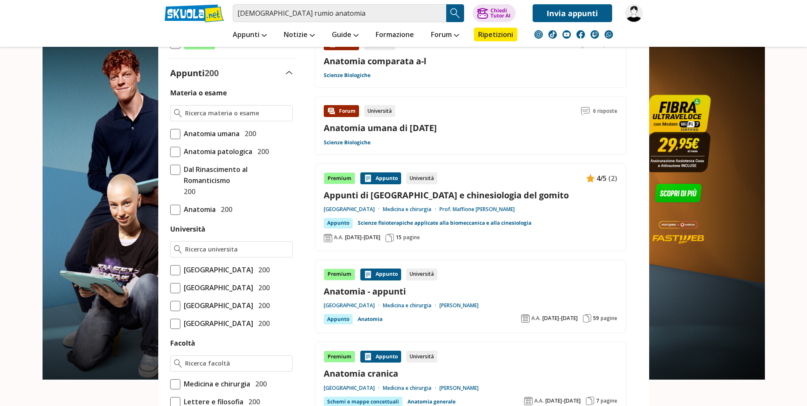 The height and width of the screenshot is (406, 807). I want to click on a: Invia appunti, so click(572, 13).